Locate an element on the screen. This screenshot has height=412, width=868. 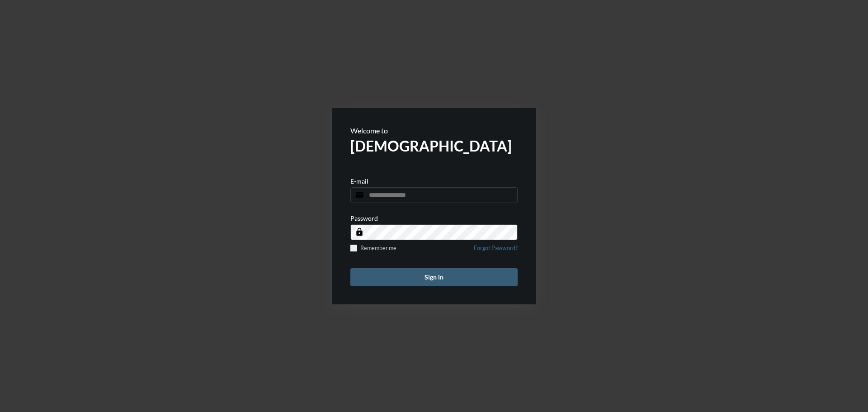
p: Welcome to is located at coordinates (434, 130).